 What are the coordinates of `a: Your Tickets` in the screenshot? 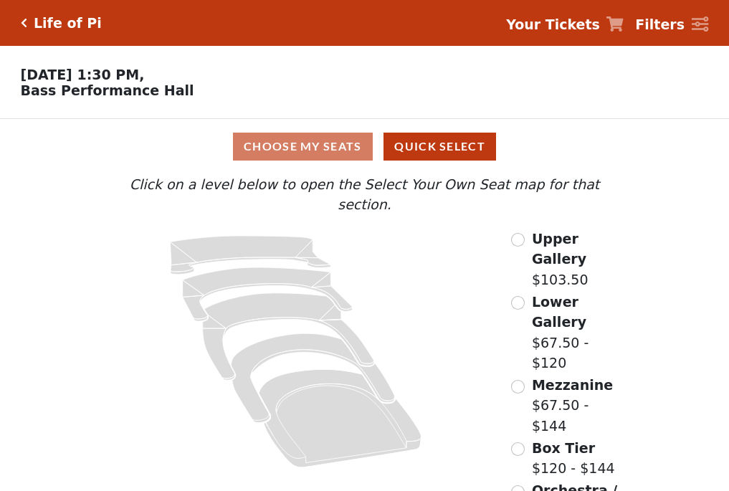 It's located at (565, 24).